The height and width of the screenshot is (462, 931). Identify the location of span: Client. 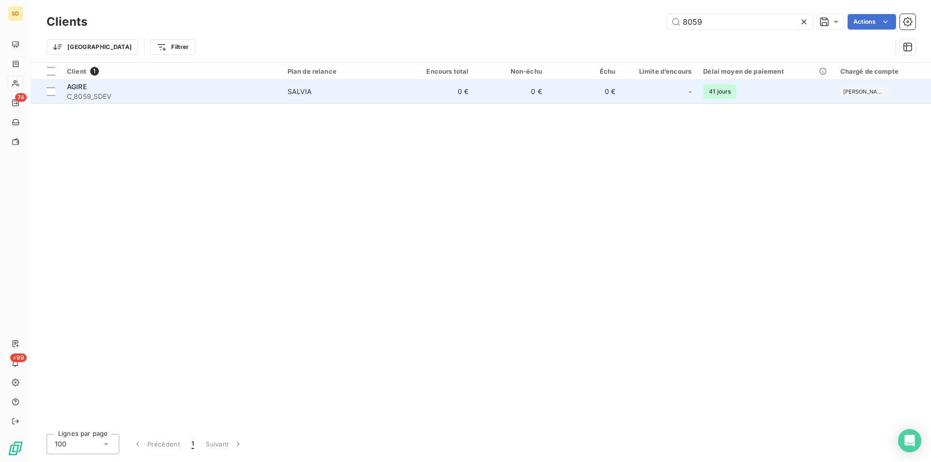
(77, 71).